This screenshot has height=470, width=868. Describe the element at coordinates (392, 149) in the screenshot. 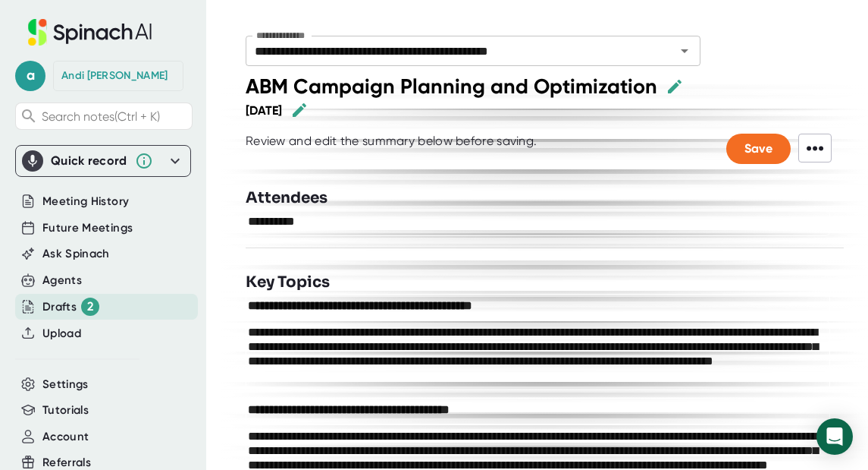

I see `div: Review and edit the summary below before saving.` at that location.